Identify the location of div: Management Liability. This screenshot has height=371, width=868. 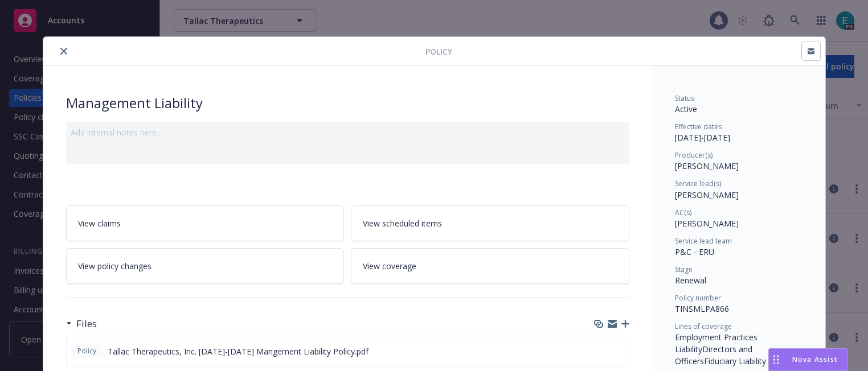
(347, 103).